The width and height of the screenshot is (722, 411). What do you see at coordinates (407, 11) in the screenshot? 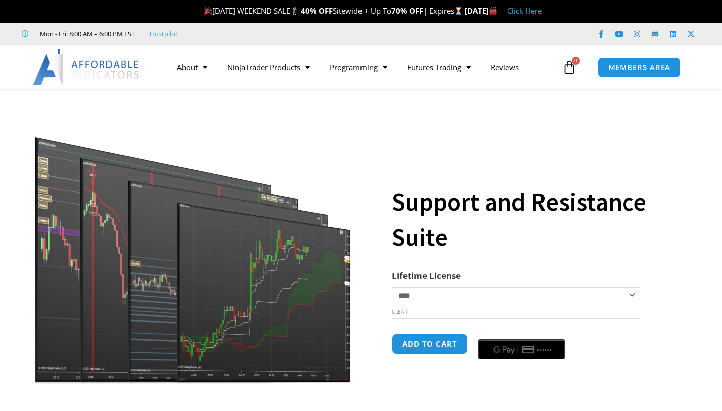
I see `strong: 70% OFF` at bounding box center [407, 11].